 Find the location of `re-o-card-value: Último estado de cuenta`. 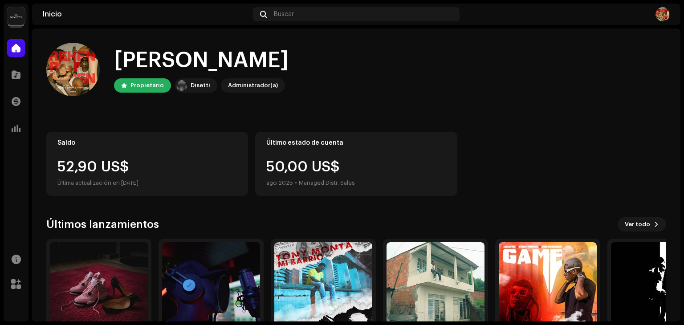

re-o-card-value: Último estado de cuenta is located at coordinates (356, 164).